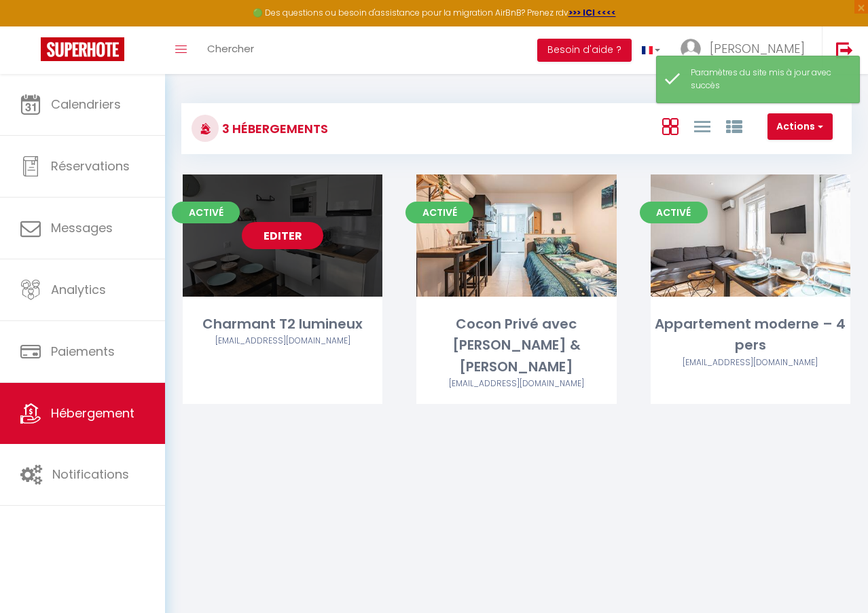  I want to click on div: Charmant T2 lumineux, so click(282, 323).